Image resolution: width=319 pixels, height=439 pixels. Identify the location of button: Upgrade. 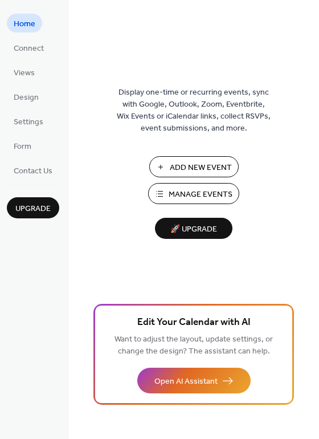
(33, 208).